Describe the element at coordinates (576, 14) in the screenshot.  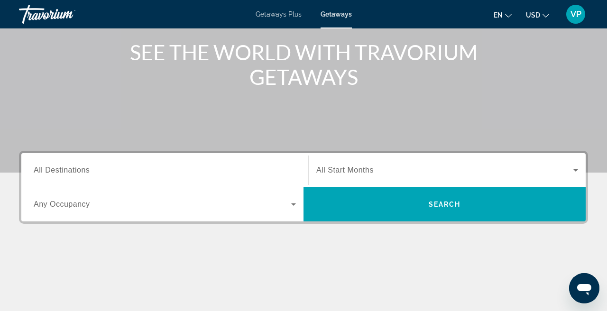
I see `button: User Menu` at that location.